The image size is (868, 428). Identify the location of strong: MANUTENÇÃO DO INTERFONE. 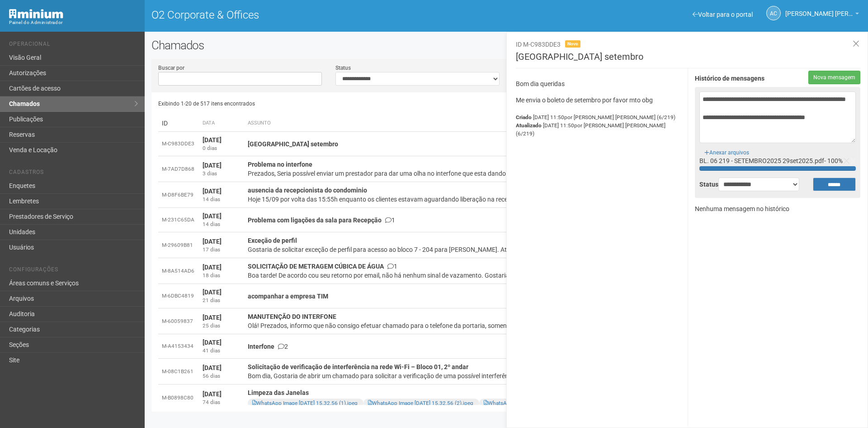
(292, 316).